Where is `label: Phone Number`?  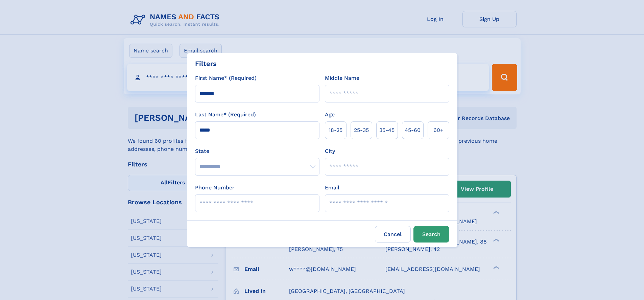 label: Phone Number is located at coordinates (215, 188).